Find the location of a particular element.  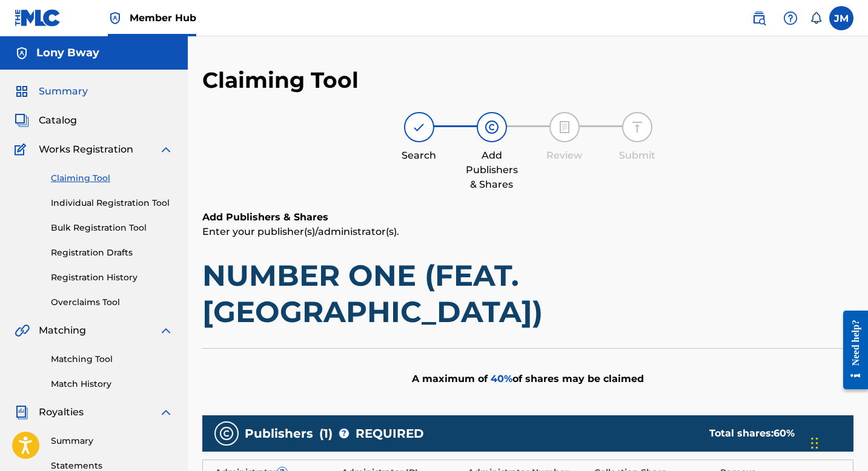

p: Enter your publisher(s)/administrator(s). is located at coordinates (528, 232).